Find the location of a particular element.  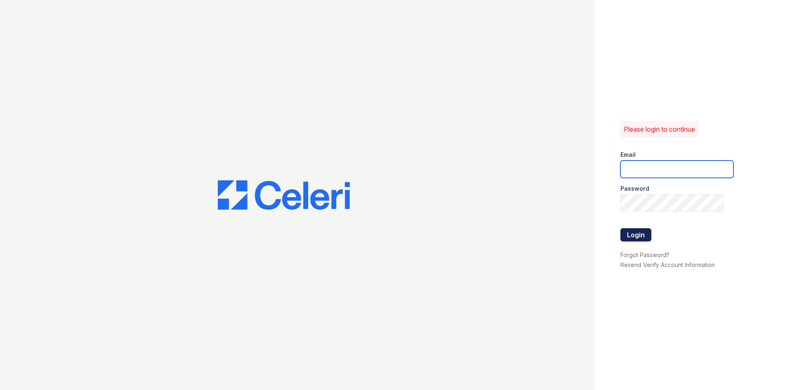

a: Resend Verify Account Information is located at coordinates (667, 264).